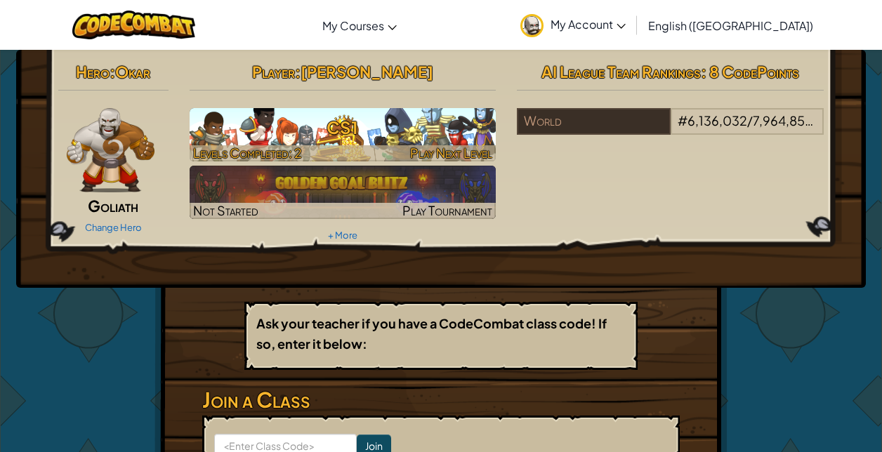  I want to click on span: 6,136,032, so click(717, 120).